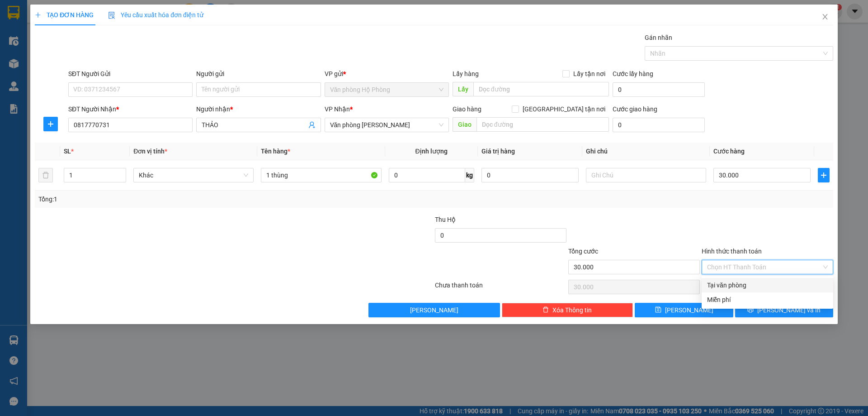 This screenshot has width=868, height=416. What do you see at coordinates (64, 15) in the screenshot?
I see `span: TẠO ĐƠN HÀNG` at bounding box center [64, 15].